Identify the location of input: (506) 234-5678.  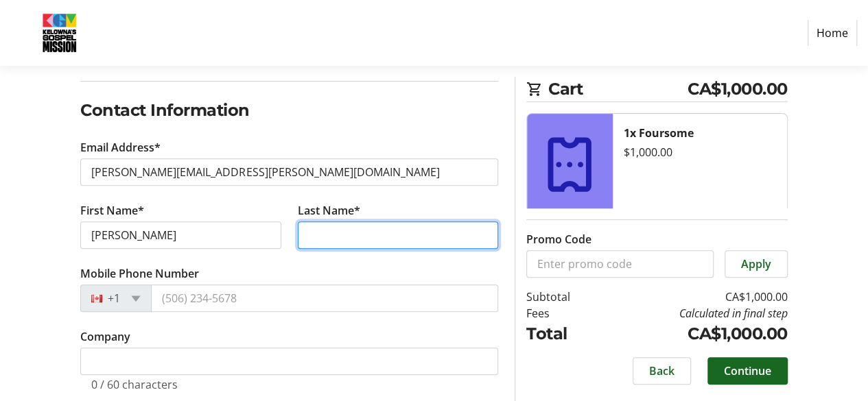
(325, 298).